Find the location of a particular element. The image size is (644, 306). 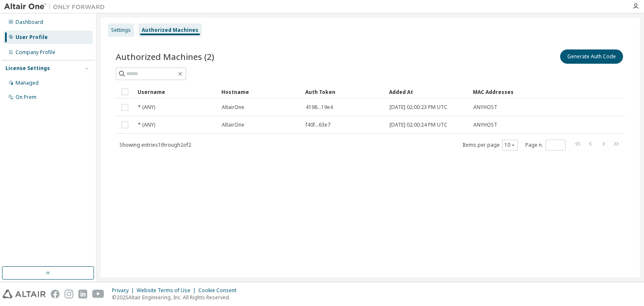

span: Items per page is located at coordinates (490, 145).